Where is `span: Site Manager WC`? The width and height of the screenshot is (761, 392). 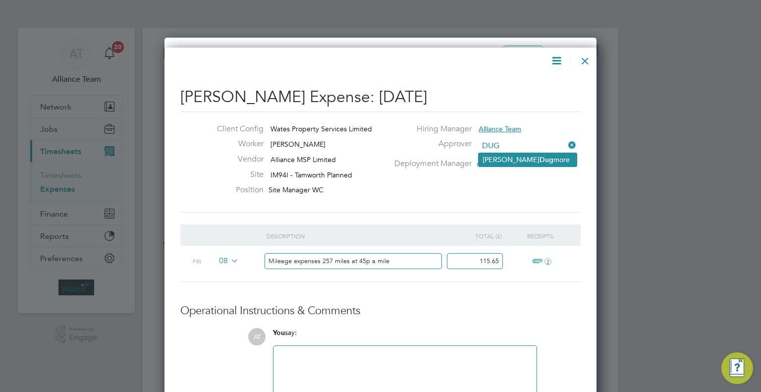 span: Site Manager WC is located at coordinates (296, 190).